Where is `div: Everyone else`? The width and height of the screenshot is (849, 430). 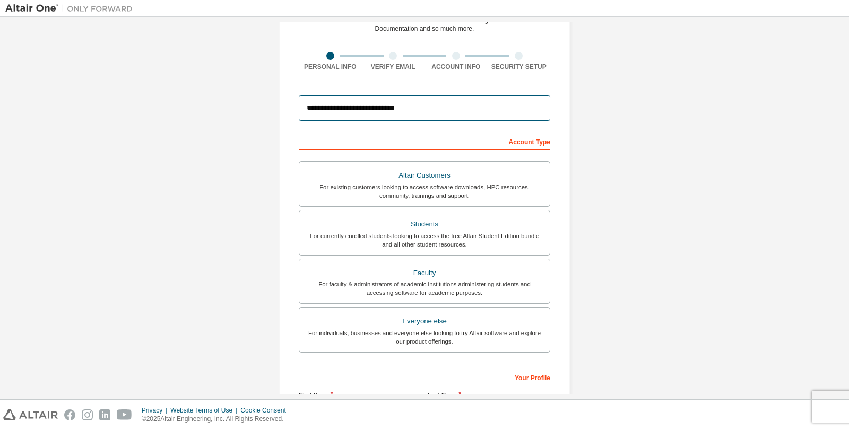 div: Everyone else is located at coordinates (424, 321).